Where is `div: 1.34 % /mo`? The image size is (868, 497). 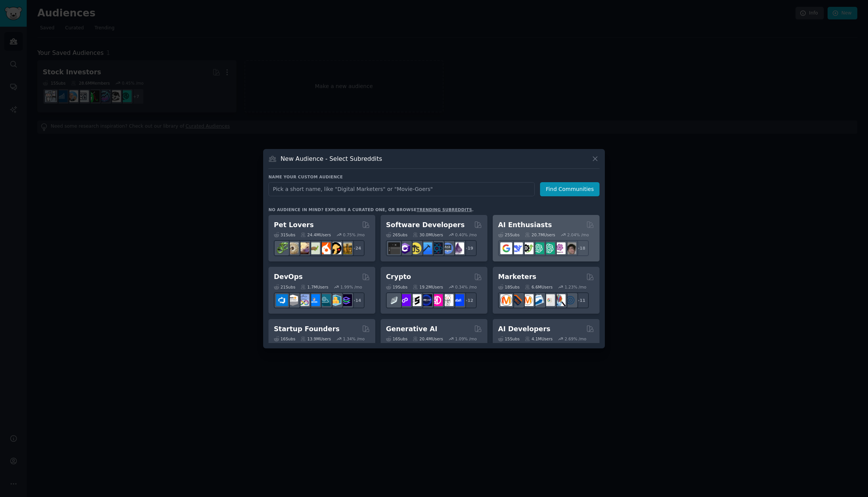 div: 1.34 % /mo is located at coordinates (353, 339).